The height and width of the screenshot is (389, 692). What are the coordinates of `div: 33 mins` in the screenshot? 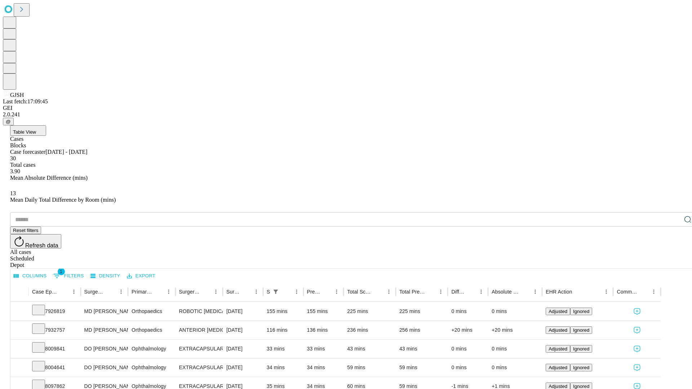 It's located at (283, 349).